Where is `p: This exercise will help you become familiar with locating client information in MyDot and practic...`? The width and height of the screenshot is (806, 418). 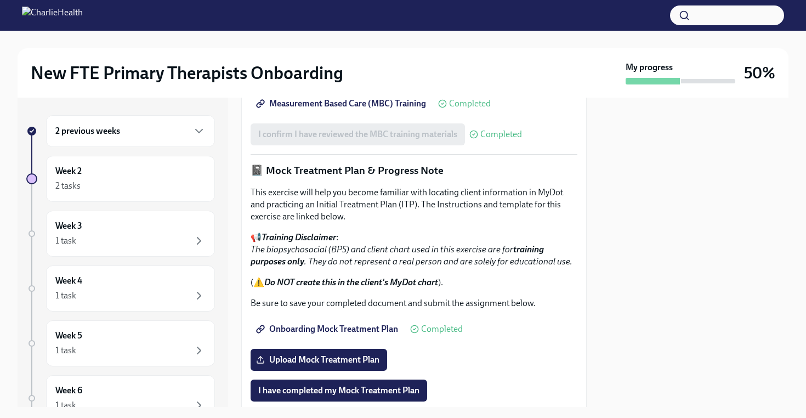
p: This exercise will help you become familiar with locating client information in MyDot and practic... is located at coordinates (414, 205).